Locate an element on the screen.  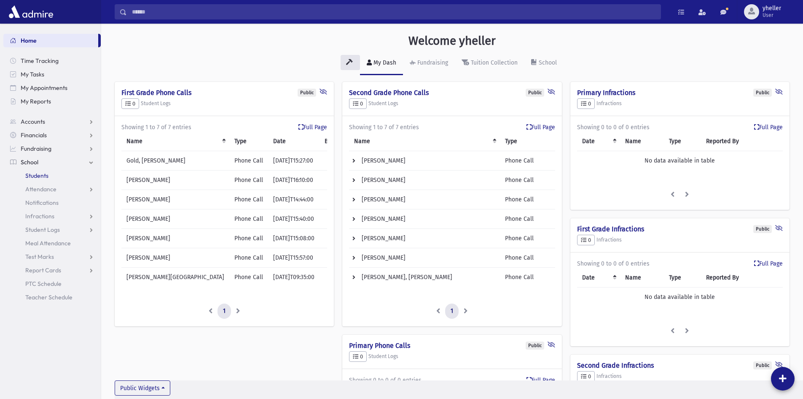
a: Notifications is located at coordinates (52, 202).